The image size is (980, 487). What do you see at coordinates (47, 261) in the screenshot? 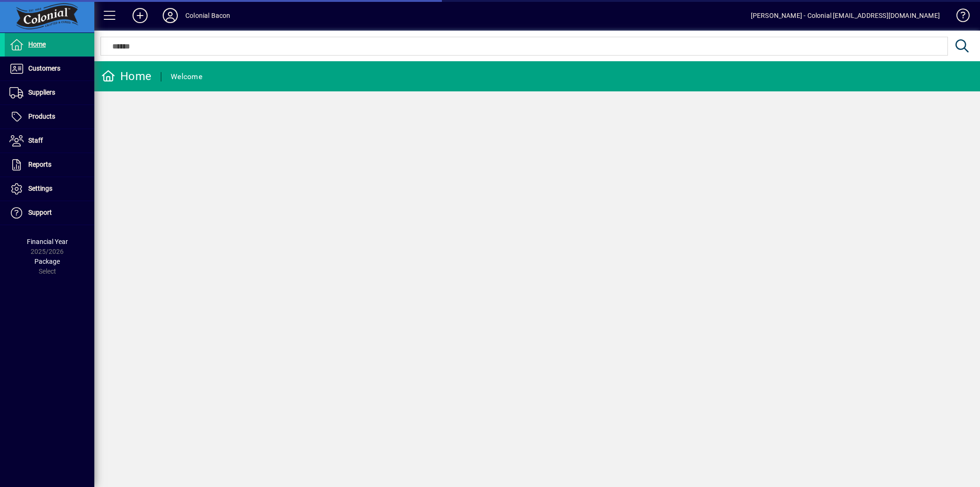
I see `span: Package` at bounding box center [47, 261].